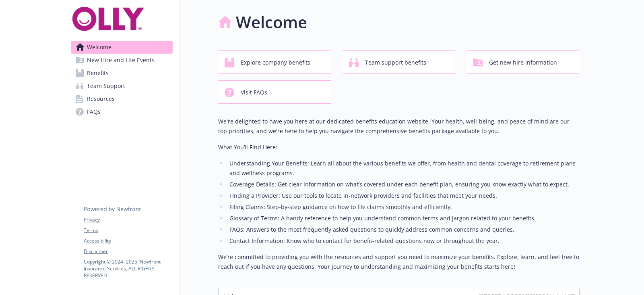 The height and width of the screenshot is (295, 644). Describe the element at coordinates (271, 22) in the screenshot. I see `h1: Welcome` at that location.